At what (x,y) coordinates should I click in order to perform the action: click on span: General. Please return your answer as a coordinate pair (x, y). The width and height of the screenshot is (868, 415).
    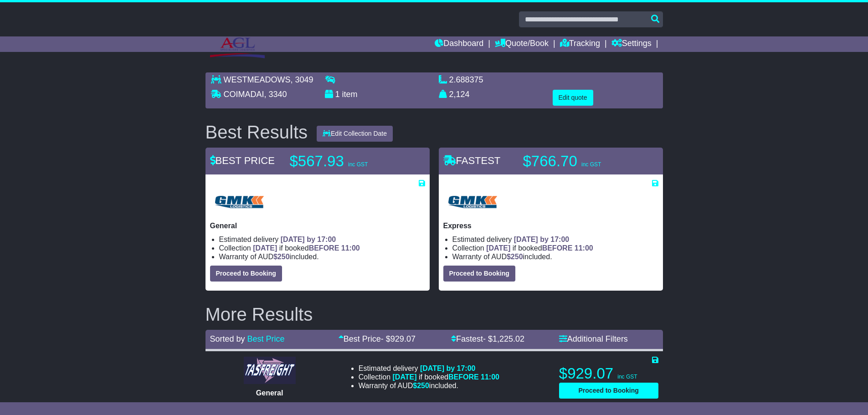
    Looking at the image, I should click on (270, 392).